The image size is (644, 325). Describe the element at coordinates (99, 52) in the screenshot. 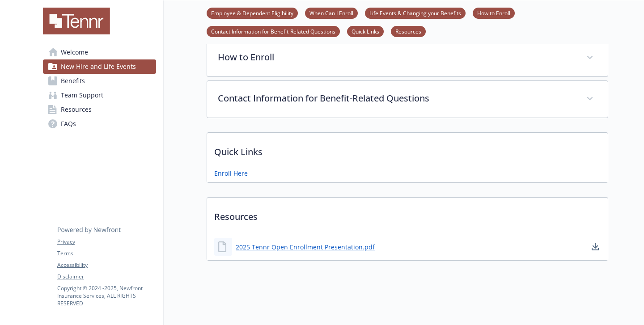

I see `a: Welcome` at that location.